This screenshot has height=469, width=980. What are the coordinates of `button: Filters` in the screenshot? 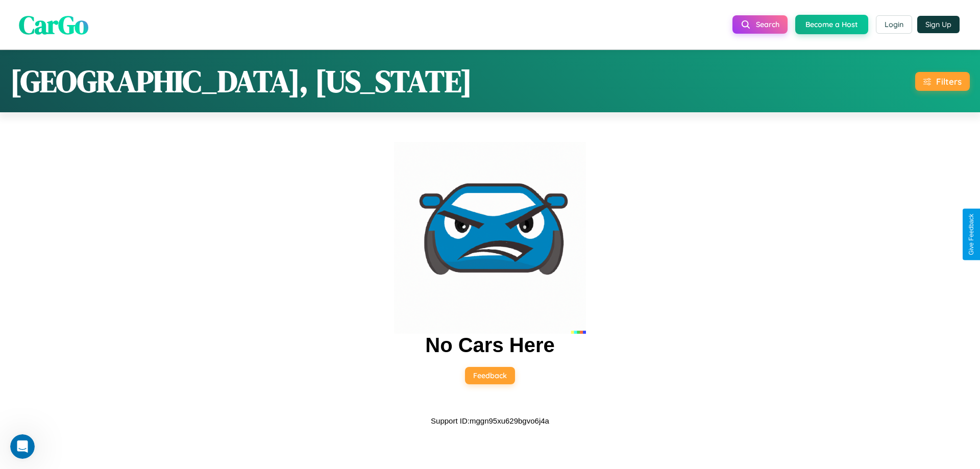 It's located at (943, 81).